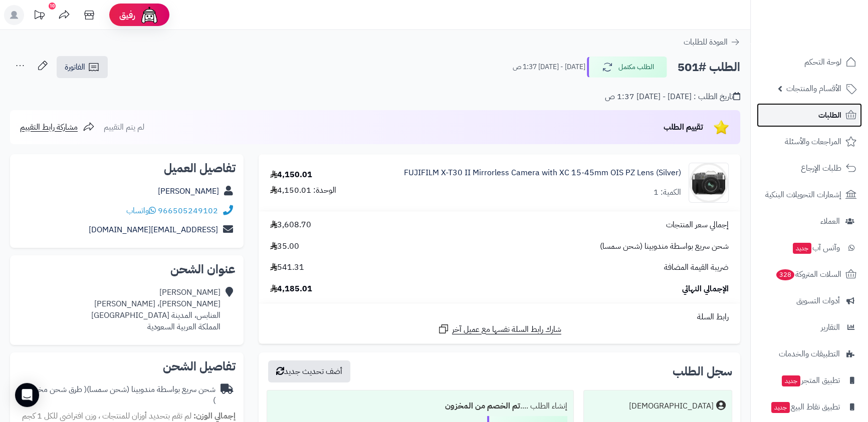  Describe the element at coordinates (810, 354) in the screenshot. I see `a: التطبيقات والخدمات` at that location.